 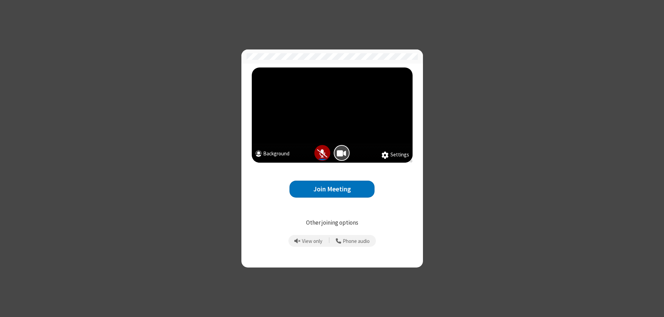 What do you see at coordinates (332, 223) in the screenshot?
I see `p: Other joining options` at bounding box center [332, 223].